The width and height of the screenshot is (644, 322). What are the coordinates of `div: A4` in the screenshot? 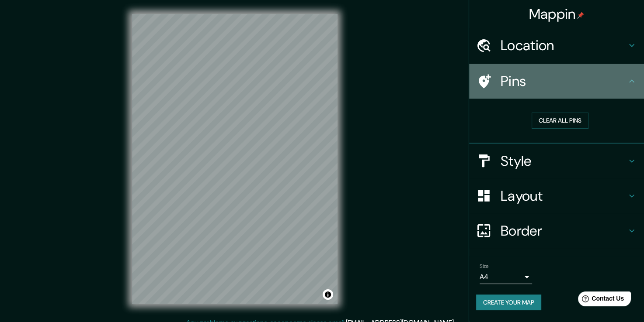 It's located at (506, 277).